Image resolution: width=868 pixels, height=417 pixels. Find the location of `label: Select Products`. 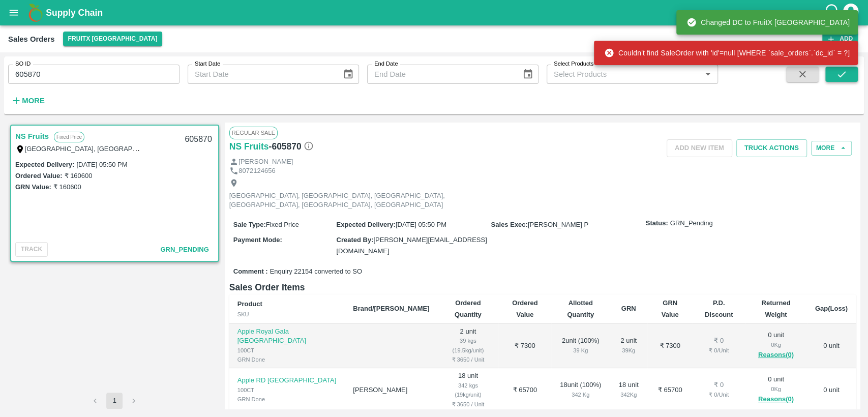

label: Select Products is located at coordinates (573, 64).